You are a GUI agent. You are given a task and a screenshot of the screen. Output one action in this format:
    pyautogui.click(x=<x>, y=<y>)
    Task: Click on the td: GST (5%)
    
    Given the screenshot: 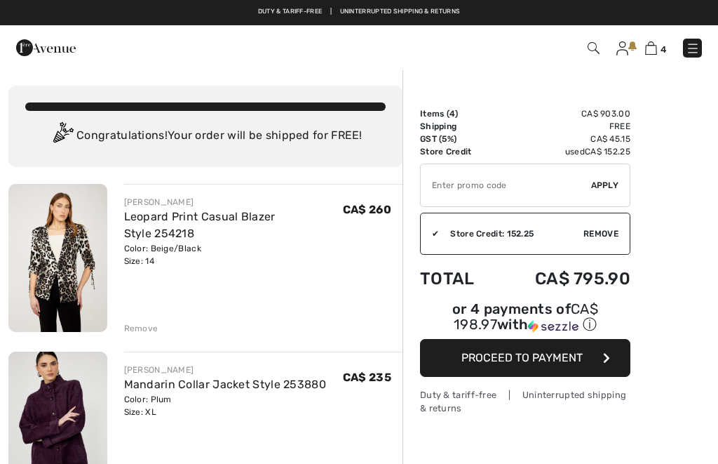 What is the action you would take?
    pyautogui.click(x=458, y=139)
    